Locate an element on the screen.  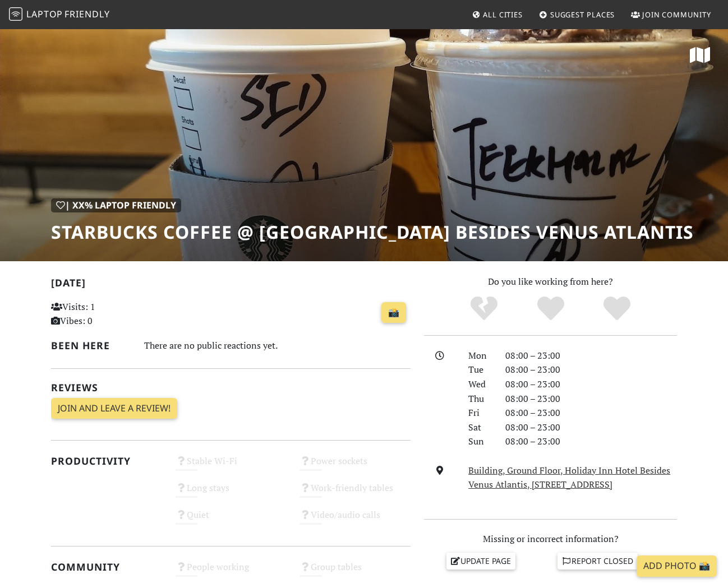
img: LaptopFriendly is located at coordinates (16, 14).